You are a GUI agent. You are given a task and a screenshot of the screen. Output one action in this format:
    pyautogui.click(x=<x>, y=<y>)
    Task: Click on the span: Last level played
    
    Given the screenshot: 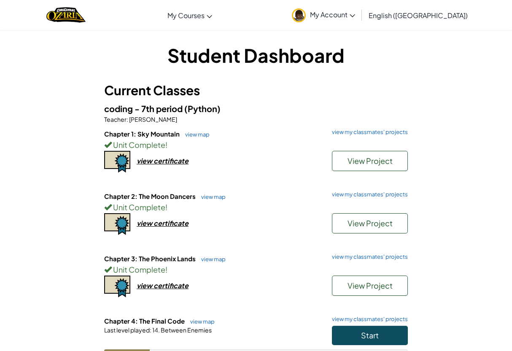 What is the action you would take?
    pyautogui.click(x=127, y=330)
    